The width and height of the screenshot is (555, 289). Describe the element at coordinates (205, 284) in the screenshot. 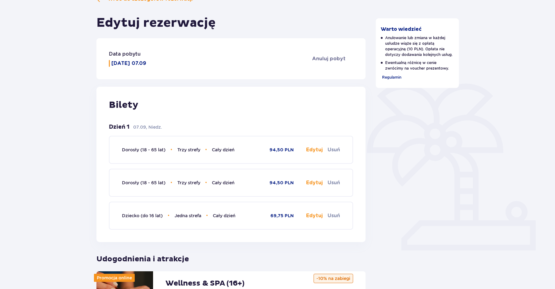

I see `p: Wellness & SPA (16+)` at that location.